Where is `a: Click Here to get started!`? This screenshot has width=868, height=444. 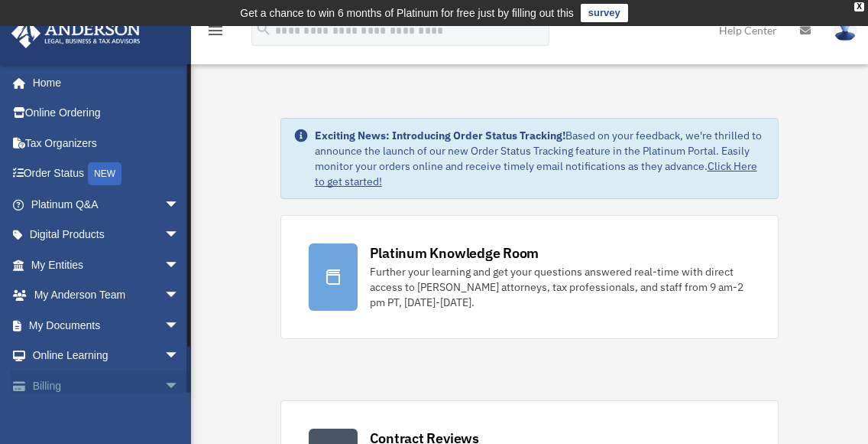
a: Click Here to get started! is located at coordinates (536, 173).